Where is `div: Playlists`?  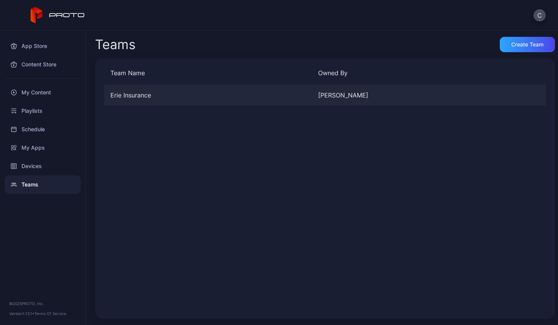 div: Playlists is located at coordinates (43, 111).